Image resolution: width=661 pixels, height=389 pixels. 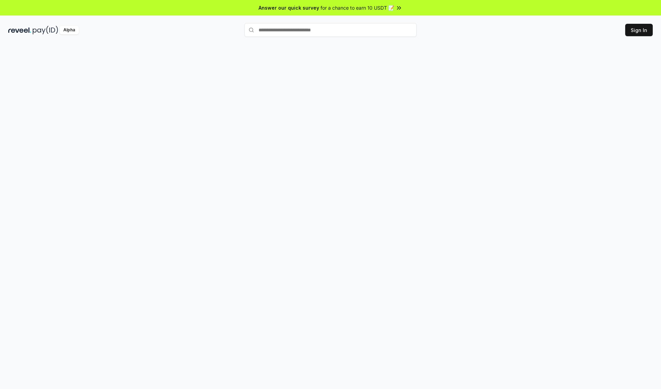 What do you see at coordinates (639, 30) in the screenshot?
I see `button: Sign In` at bounding box center [639, 30].